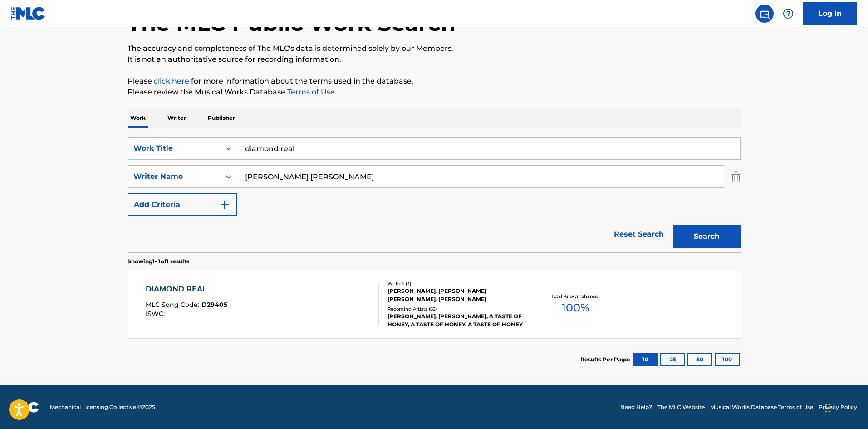 The image size is (868, 429). Describe the element at coordinates (456, 309) in the screenshot. I see `div: Recording Artists ( 62 )` at that location.